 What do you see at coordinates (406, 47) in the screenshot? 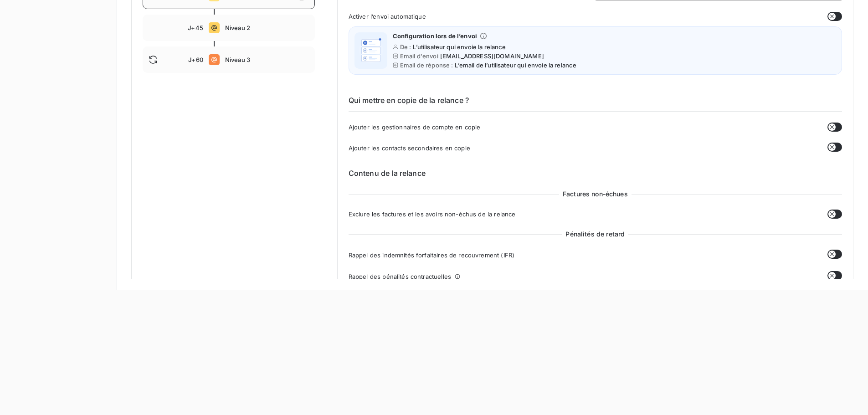
I see `span: De :` at bounding box center [406, 47].